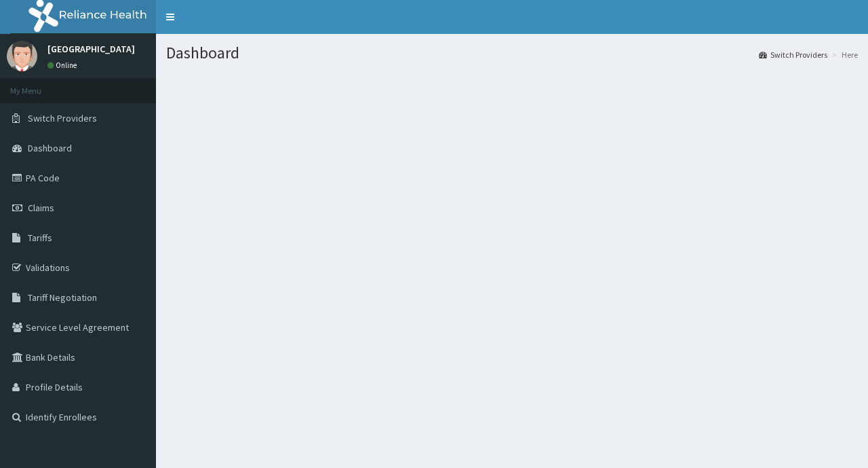  Describe the element at coordinates (22, 56) in the screenshot. I see `img: User Image` at that location.